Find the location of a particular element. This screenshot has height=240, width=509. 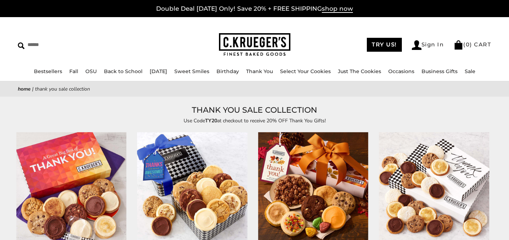

a: Sign In is located at coordinates (428, 45).